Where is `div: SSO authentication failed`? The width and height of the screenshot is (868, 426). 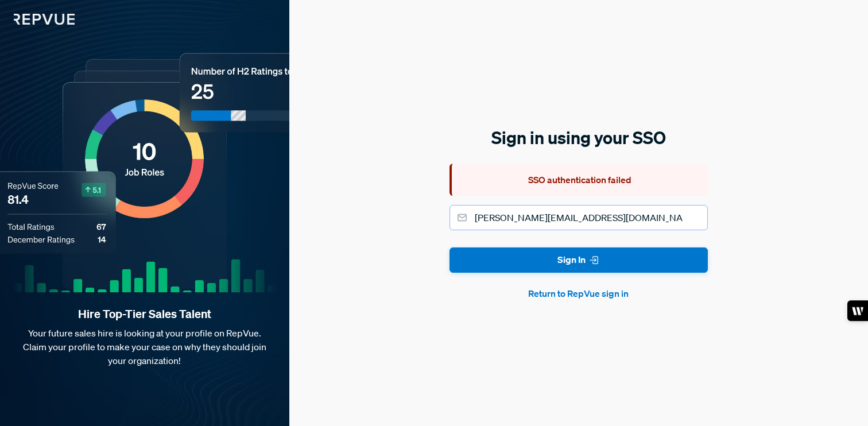 div: SSO authentication failed is located at coordinates (578, 180).